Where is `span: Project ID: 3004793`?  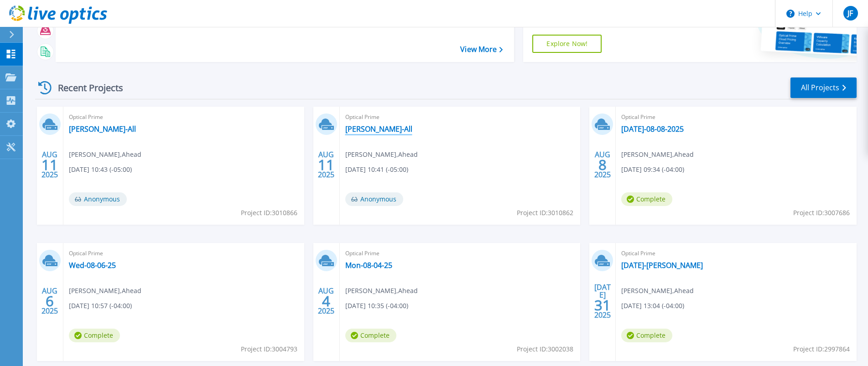
span: Project ID: 3004793 is located at coordinates (269, 349).